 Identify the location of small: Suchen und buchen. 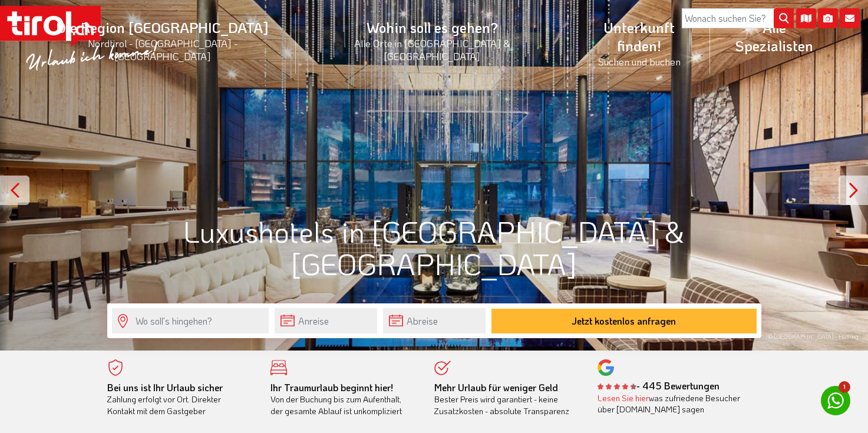
(639, 61).